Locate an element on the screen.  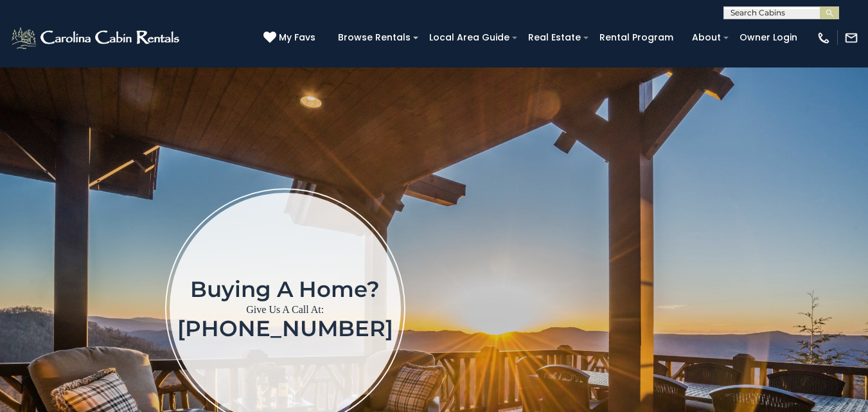
img: White-1-2.png is located at coordinates (96, 38).